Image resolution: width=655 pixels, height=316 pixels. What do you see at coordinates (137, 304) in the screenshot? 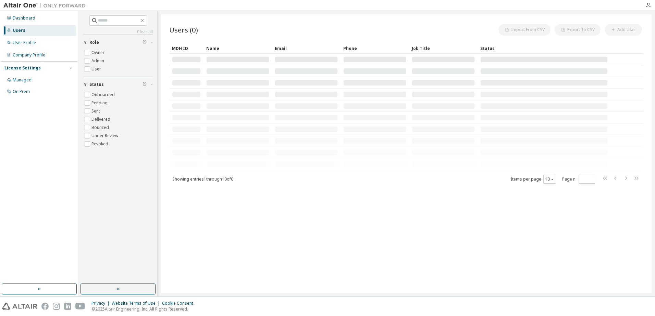
I see `div: Website Terms of Use` at bounding box center [137, 304].